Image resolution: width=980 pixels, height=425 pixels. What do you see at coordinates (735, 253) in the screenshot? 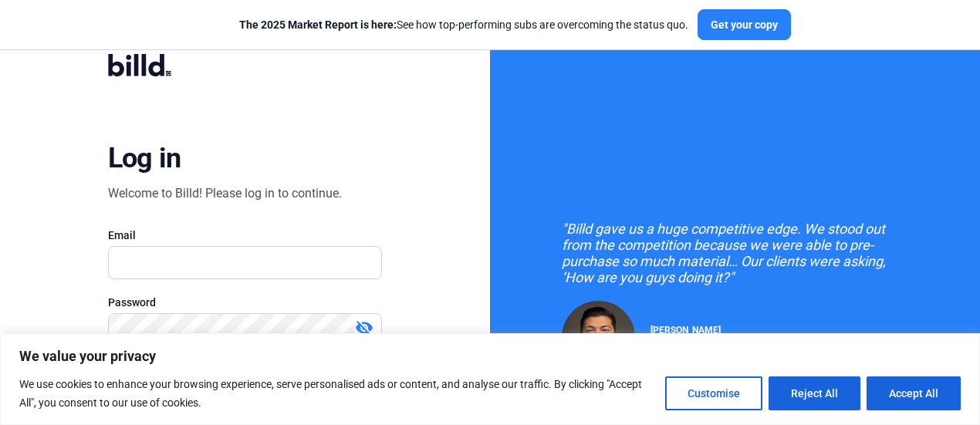
I see `div: "Billd gave us a huge competitive edge. We stood out from the competition because we were able to...` at bounding box center [735, 253].